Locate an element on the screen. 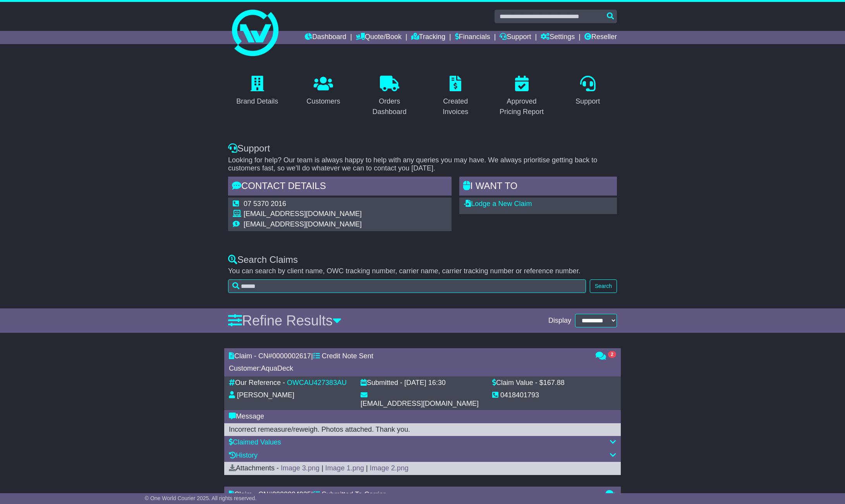 Image resolution: width=845 pixels, height=504 pixels. td: 07 5370 2016 is located at coordinates (303, 205).